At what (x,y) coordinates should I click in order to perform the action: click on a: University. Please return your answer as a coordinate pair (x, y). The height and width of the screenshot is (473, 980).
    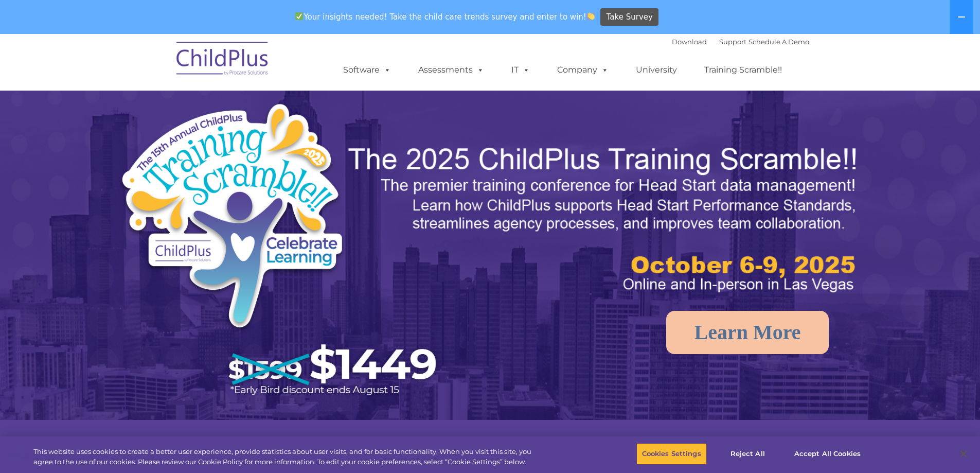
    Looking at the image, I should click on (656, 70).